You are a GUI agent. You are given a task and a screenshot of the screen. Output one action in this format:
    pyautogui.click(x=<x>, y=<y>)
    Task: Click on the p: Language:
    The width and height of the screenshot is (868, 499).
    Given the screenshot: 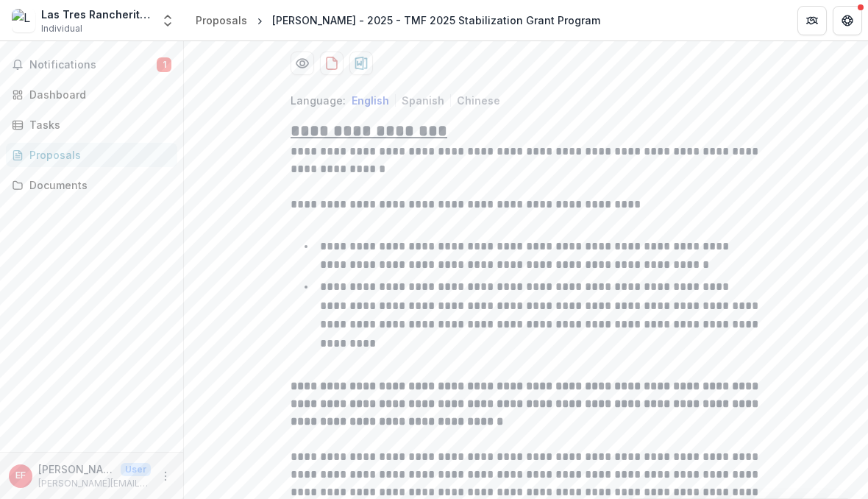 What is the action you would take?
    pyautogui.click(x=318, y=100)
    